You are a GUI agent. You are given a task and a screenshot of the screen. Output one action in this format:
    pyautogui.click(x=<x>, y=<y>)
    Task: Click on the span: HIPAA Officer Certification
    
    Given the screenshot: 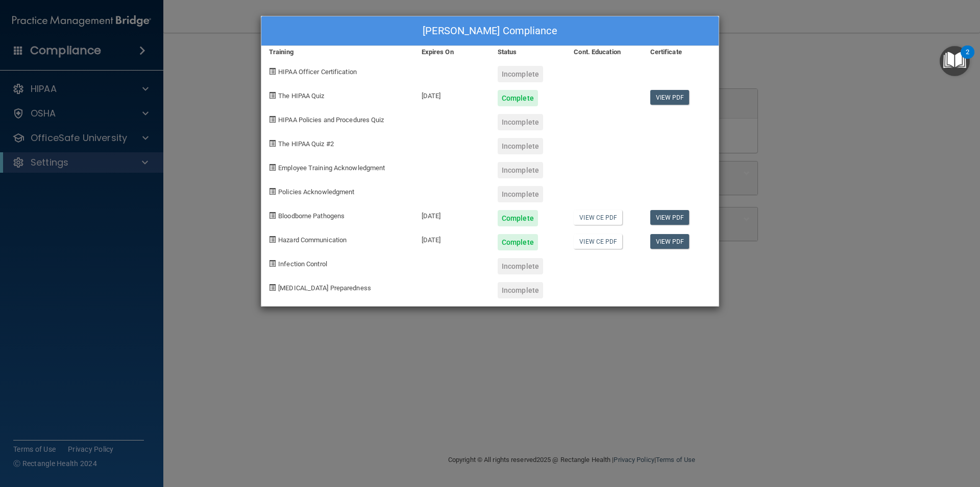 What is the action you would take?
    pyautogui.click(x=317, y=72)
    